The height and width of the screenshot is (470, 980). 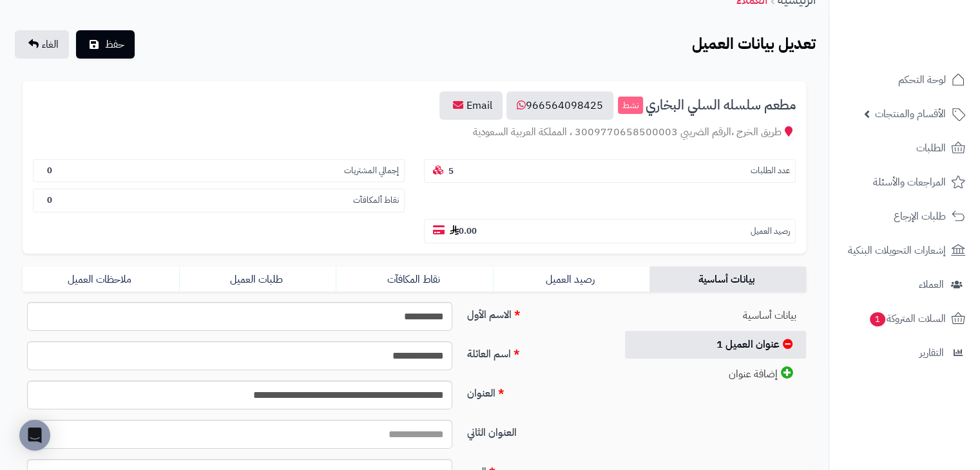 I want to click on a: طلبات العميل, so click(x=257, y=279).